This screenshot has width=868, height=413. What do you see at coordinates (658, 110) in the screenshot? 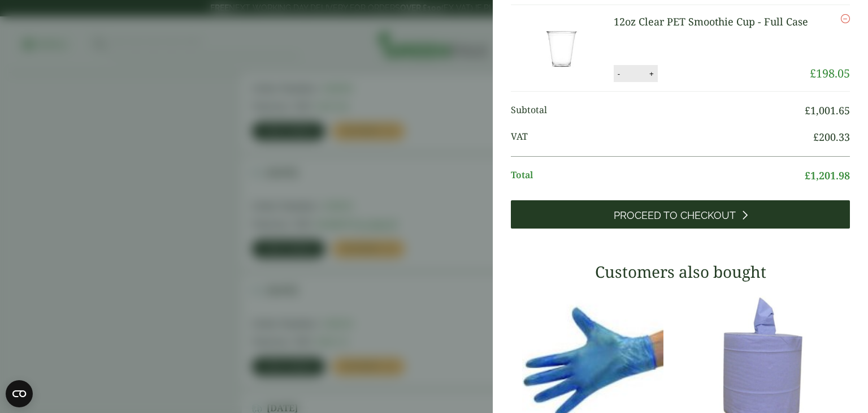
I see `span: Subtotal` at bounding box center [658, 110].